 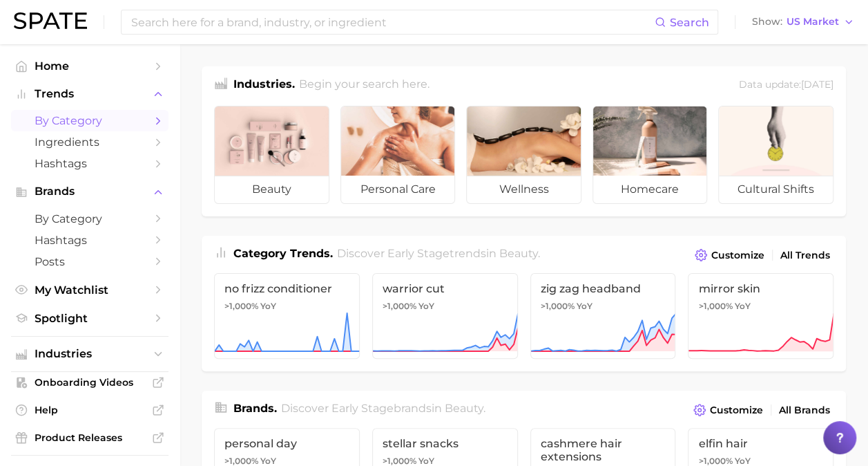 I want to click on span: US Market, so click(x=813, y=21).